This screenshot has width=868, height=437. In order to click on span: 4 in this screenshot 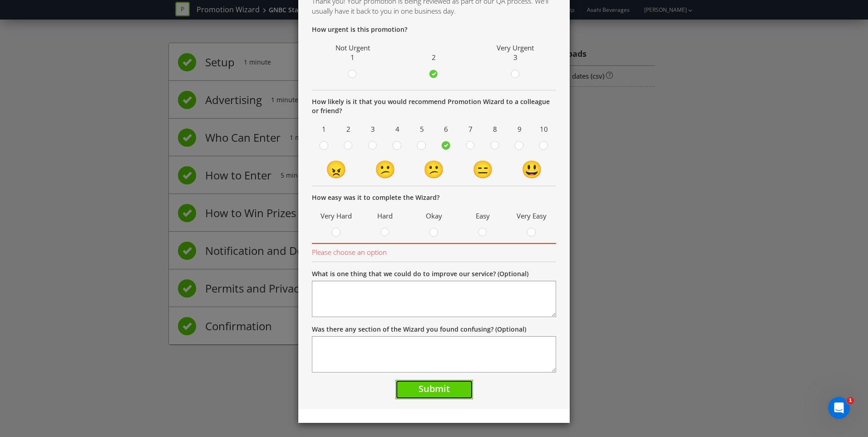, I will do `click(397, 129)`.